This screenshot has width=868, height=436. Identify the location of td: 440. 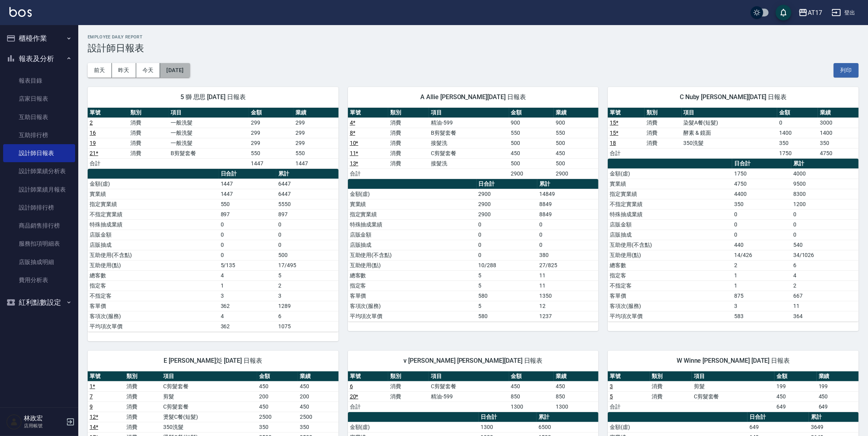
(762, 245).